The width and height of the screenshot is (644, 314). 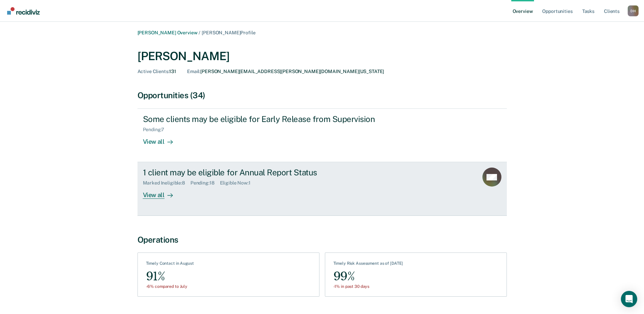 I want to click on div: Some clients may be eligible for Early Release from Supervision, so click(x=262, y=119).